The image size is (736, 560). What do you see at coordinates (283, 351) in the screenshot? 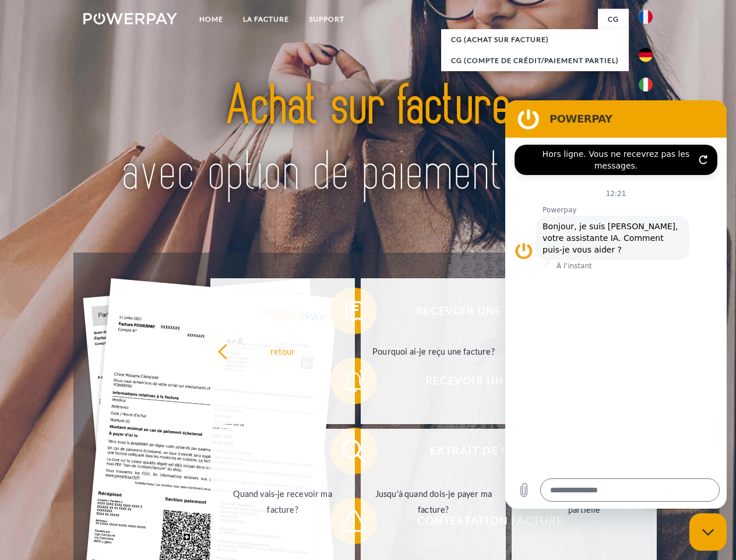
I see `div: retour` at bounding box center [283, 351].